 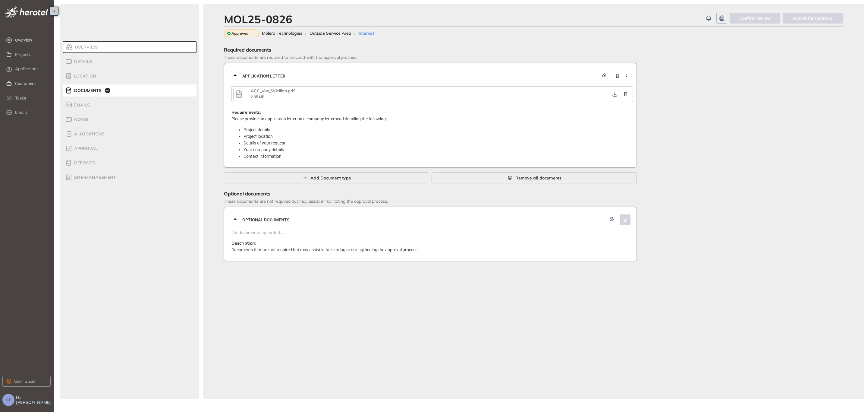 What do you see at coordinates (421, 76) in the screenshot?
I see `span: Application letter` at bounding box center [421, 76].